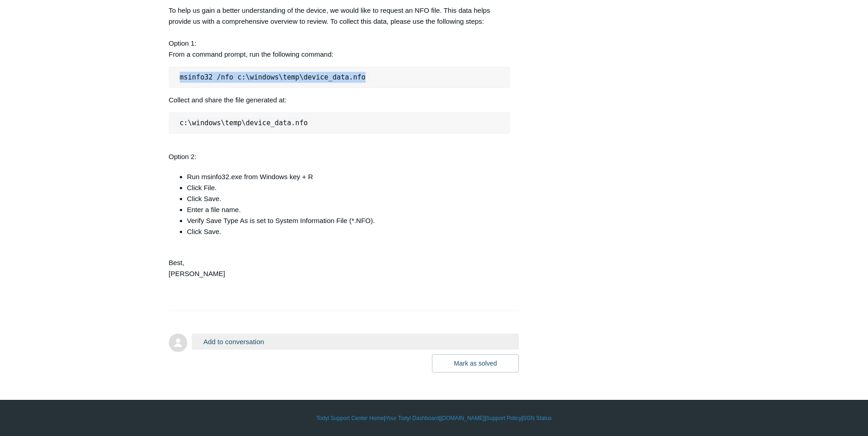 The width and height of the screenshot is (868, 436). Describe the element at coordinates (273, 78) in the screenshot. I see `code: msinfo32 /nfo c:\windows\temp\device_data.nfo` at that location.